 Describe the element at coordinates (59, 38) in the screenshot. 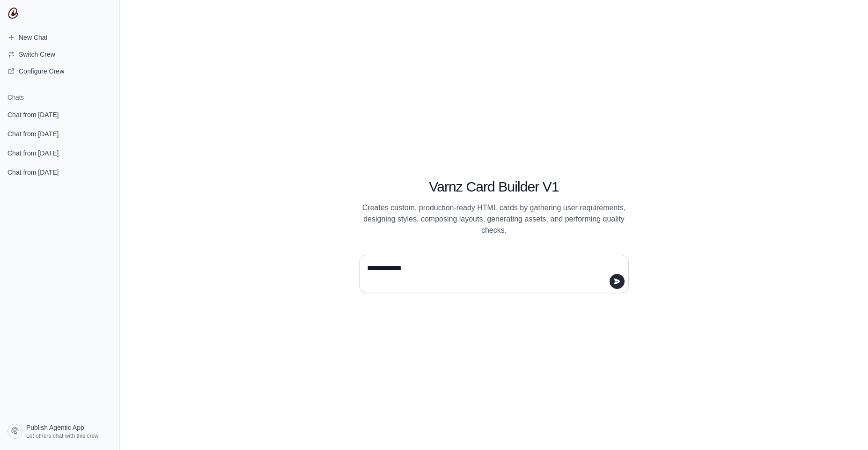

I see `a: New Chat` at that location.